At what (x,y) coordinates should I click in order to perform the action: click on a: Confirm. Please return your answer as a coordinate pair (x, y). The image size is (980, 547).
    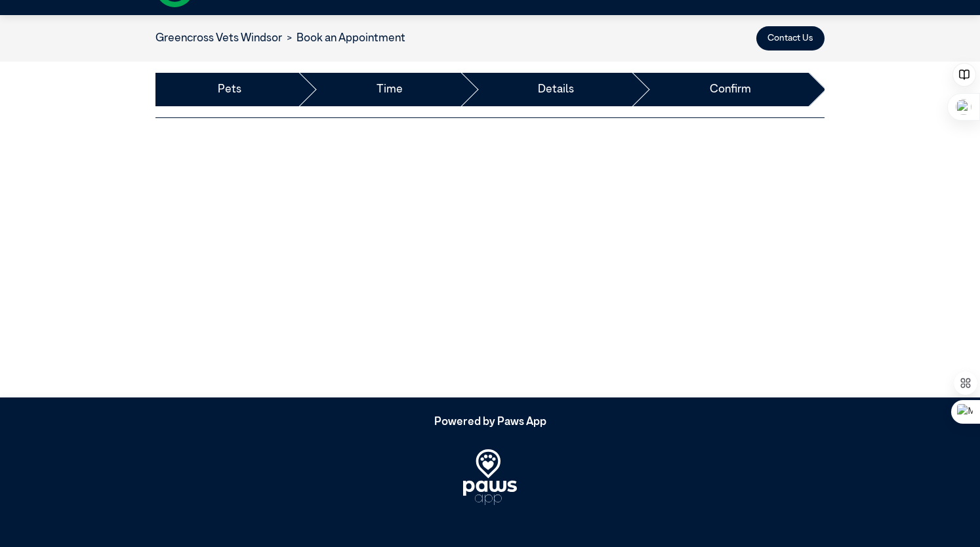
    Looking at the image, I should click on (730, 90).